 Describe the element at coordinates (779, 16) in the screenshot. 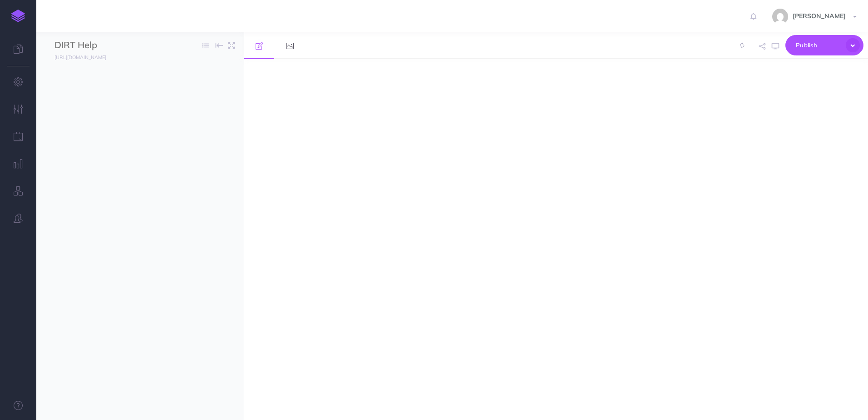

I see `img: 8f9d8884780ca165f2c8878f20d438d1.jpg` at that location.